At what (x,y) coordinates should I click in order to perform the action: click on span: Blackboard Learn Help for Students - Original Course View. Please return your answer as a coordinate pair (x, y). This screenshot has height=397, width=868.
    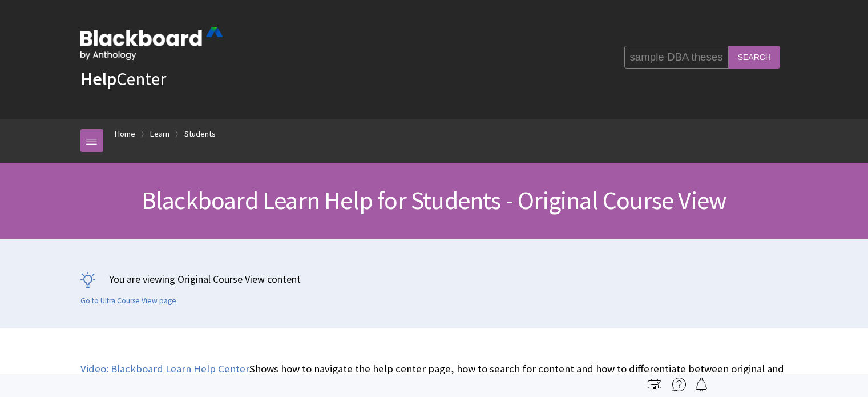
    Looking at the image, I should click on (434, 200).